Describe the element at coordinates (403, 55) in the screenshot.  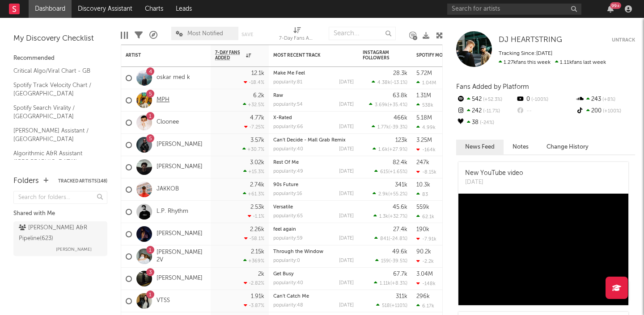
I see `button: Filter by Instagram Followers` at that location.